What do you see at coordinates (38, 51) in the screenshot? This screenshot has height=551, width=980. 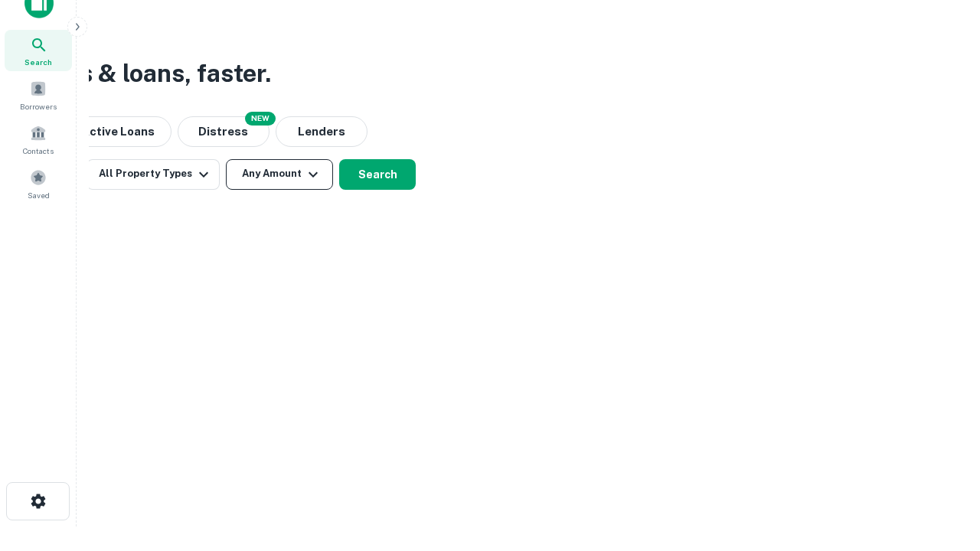 I see `div: Search` at bounding box center [38, 51].